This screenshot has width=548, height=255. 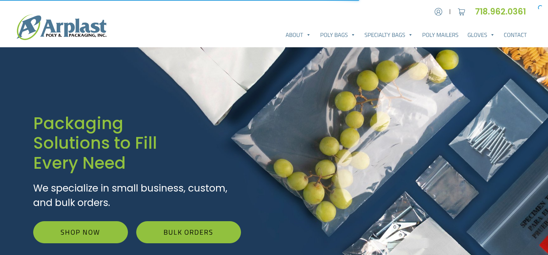 What do you see at coordinates (440, 35) in the screenshot?
I see `a: Poly Mailers` at bounding box center [440, 35].